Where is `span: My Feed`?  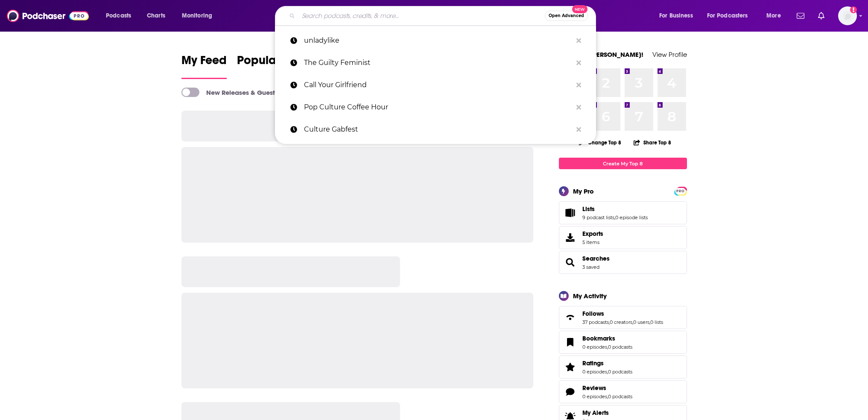
span: My Feed is located at coordinates (204, 63).